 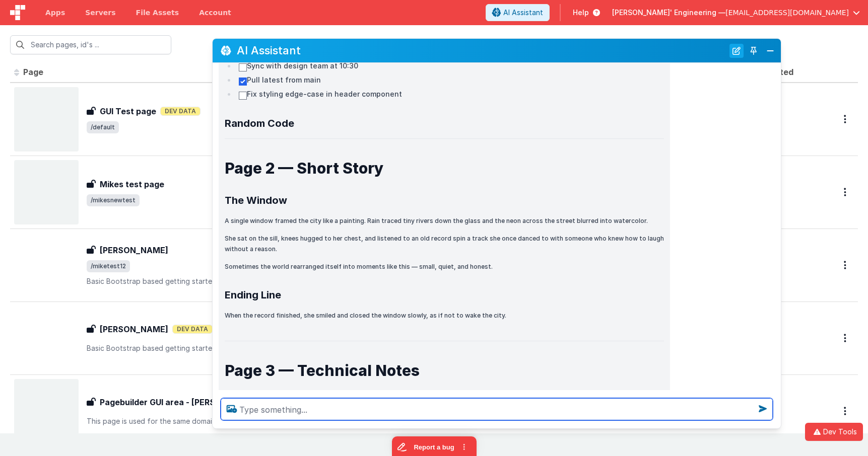 What do you see at coordinates (113, 200) in the screenshot?
I see `span: /mikesnewtest` at bounding box center [113, 200].